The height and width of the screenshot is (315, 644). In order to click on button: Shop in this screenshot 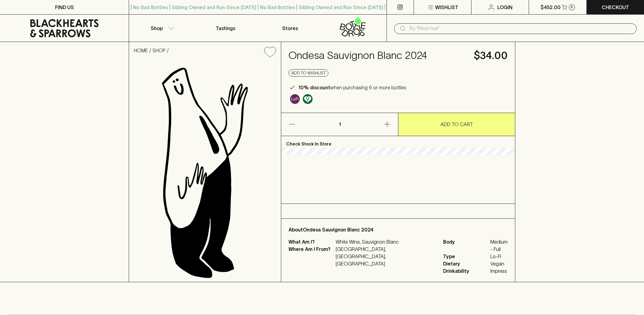, I will do `click(161, 28)`.